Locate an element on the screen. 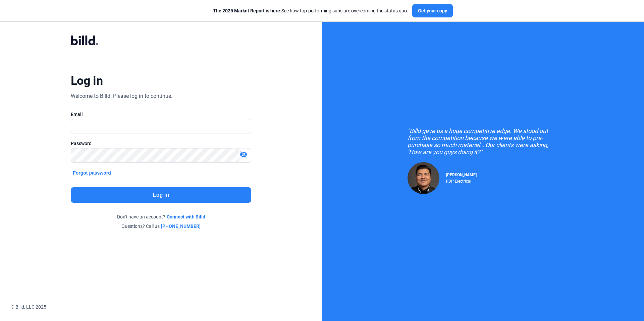  mat-icon: visibility_off is located at coordinates (244, 154).